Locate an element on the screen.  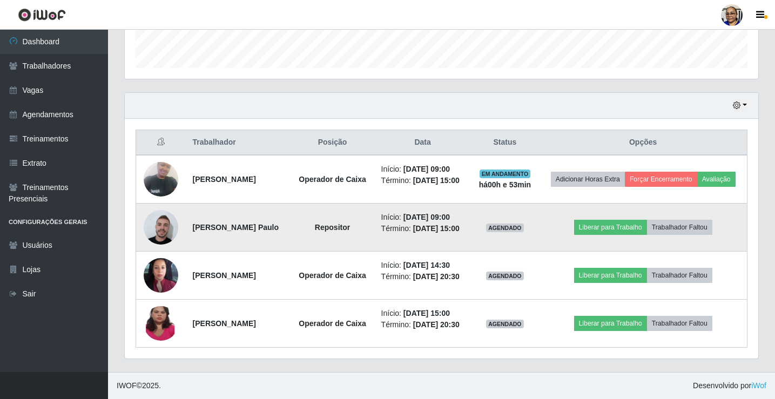
th: Status is located at coordinates (505, 142).